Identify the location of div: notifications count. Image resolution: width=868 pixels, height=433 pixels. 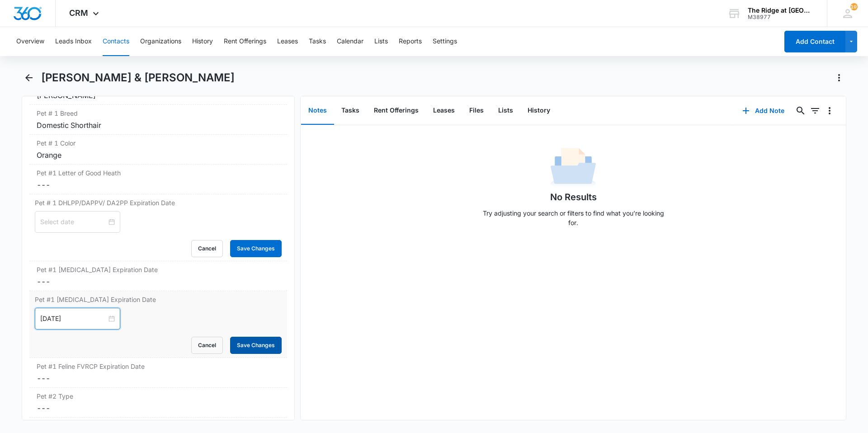
(854, 7).